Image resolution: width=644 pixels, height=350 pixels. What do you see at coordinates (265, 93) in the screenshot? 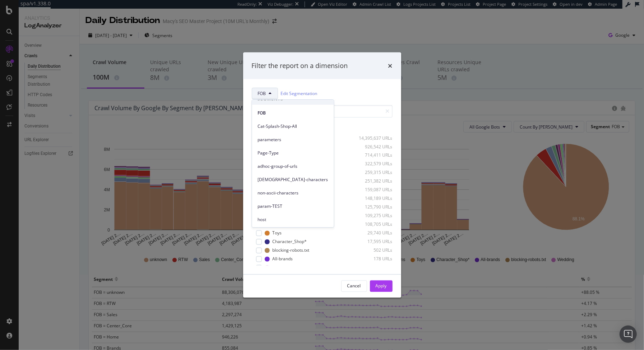
I see `button: FOB` at bounding box center [265, 93].